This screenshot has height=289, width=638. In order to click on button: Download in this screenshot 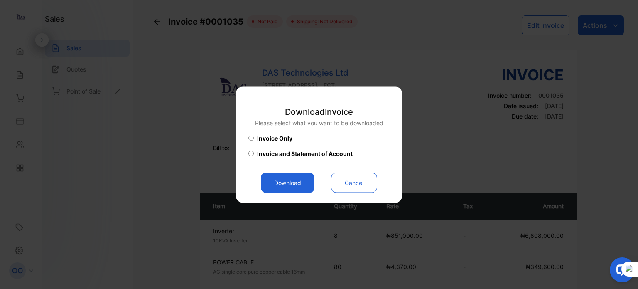, I will do `click(287, 182)`.